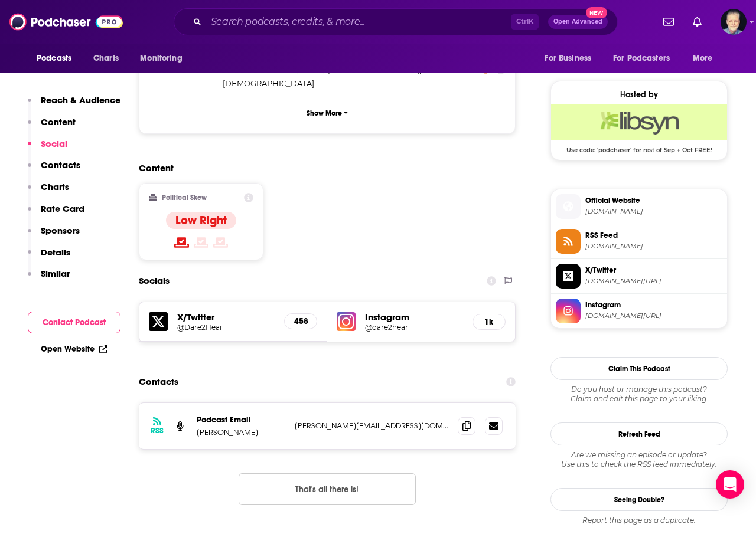 The height and width of the screenshot is (534, 756). What do you see at coordinates (324, 114) in the screenshot?
I see `p: Show More` at bounding box center [324, 114].